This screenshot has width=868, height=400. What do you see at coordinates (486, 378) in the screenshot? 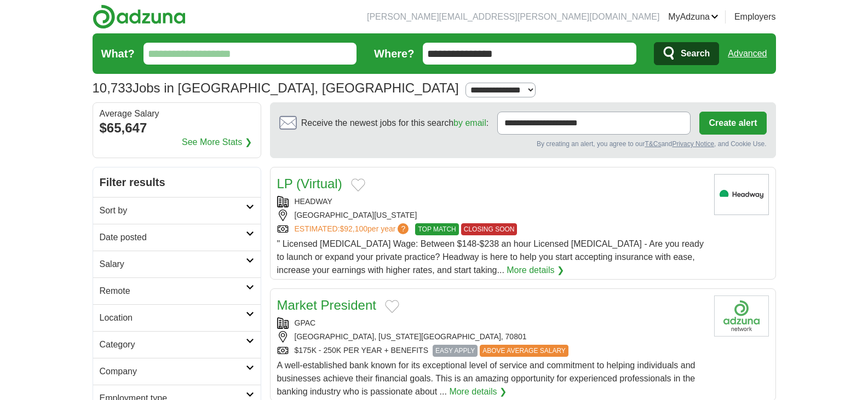
I see `span: A well-established bank known for its exceptional level of service and commitment to helping indi...` at bounding box center [486, 378].